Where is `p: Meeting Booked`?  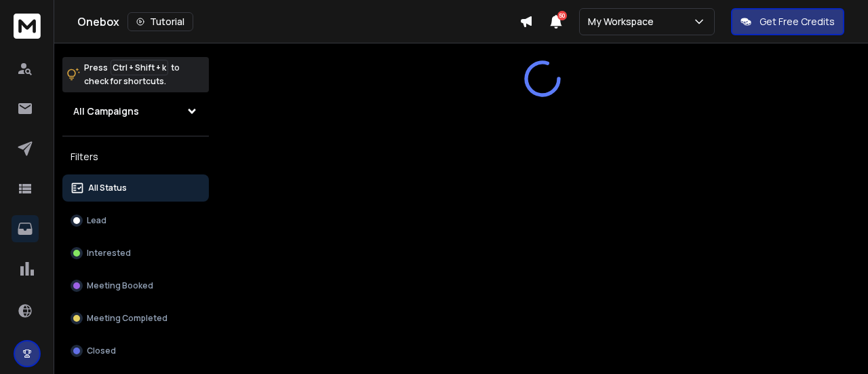
p: Meeting Booked is located at coordinates (120, 285).